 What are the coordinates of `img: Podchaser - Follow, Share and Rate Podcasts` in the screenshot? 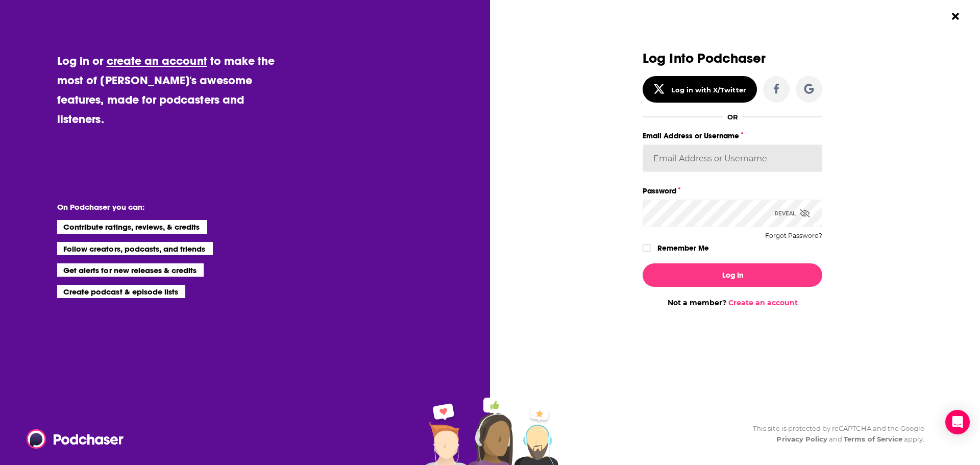 It's located at (76, 439).